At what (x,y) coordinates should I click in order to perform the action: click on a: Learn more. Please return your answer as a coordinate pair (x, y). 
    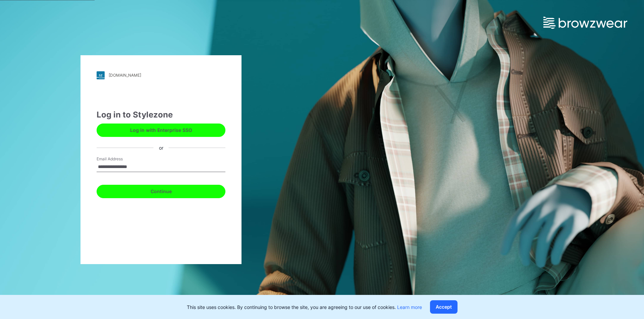
    Looking at the image, I should click on (410, 307).